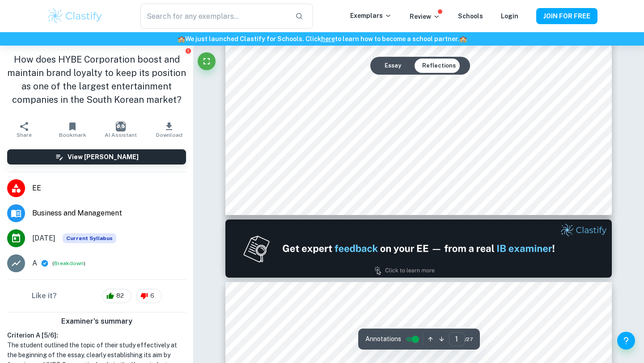 The width and height of the screenshot is (644, 363). I want to click on a: Schools, so click(471, 16).